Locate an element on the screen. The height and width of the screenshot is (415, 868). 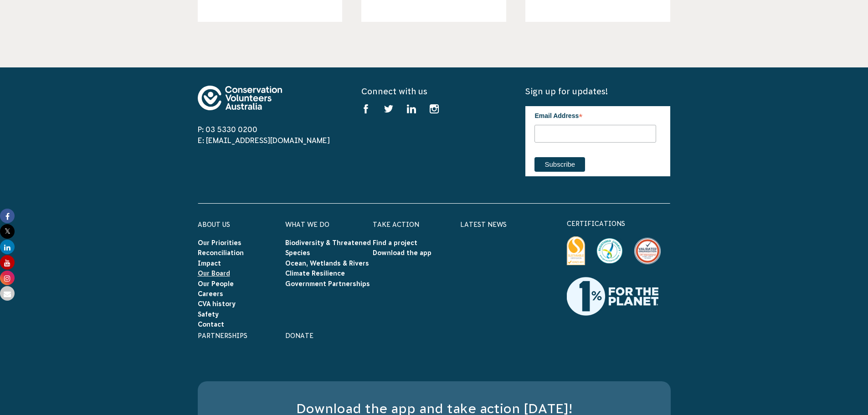
a: Climate Resilience is located at coordinates (315, 274).